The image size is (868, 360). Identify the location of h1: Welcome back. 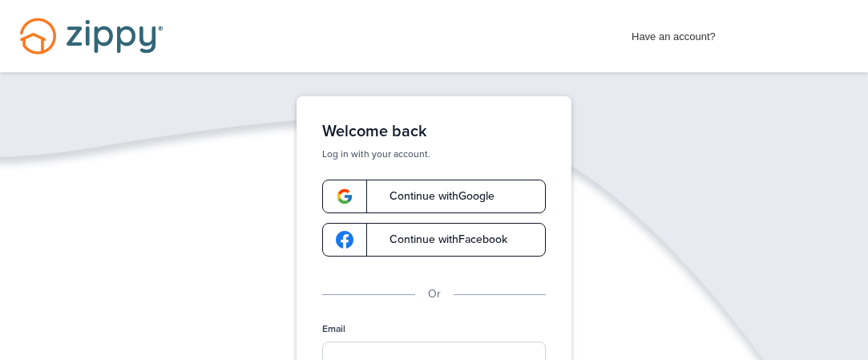
(434, 131).